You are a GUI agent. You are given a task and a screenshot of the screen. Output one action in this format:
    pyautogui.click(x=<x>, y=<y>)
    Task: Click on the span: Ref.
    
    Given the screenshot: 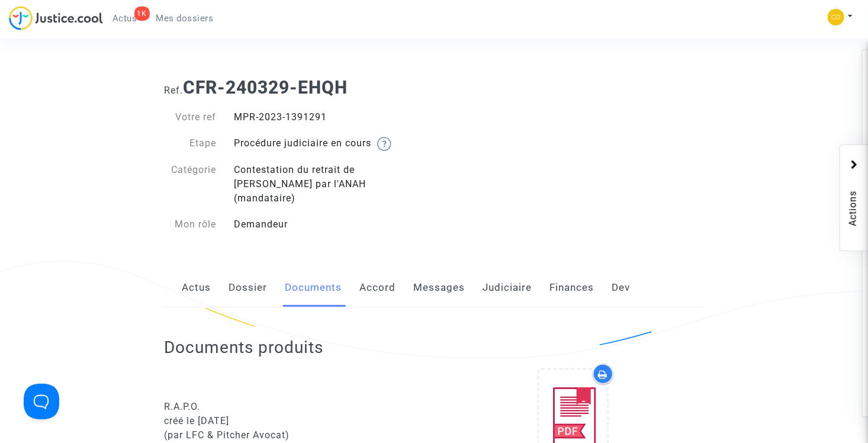 What is the action you would take?
    pyautogui.click(x=173, y=90)
    